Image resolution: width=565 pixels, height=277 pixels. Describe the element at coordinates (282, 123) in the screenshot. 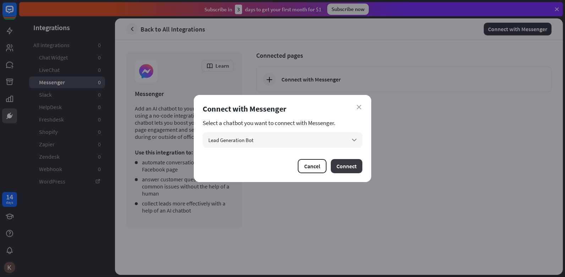

I see `section: Select a chatbot you want to connect with Messenger.` at that location.